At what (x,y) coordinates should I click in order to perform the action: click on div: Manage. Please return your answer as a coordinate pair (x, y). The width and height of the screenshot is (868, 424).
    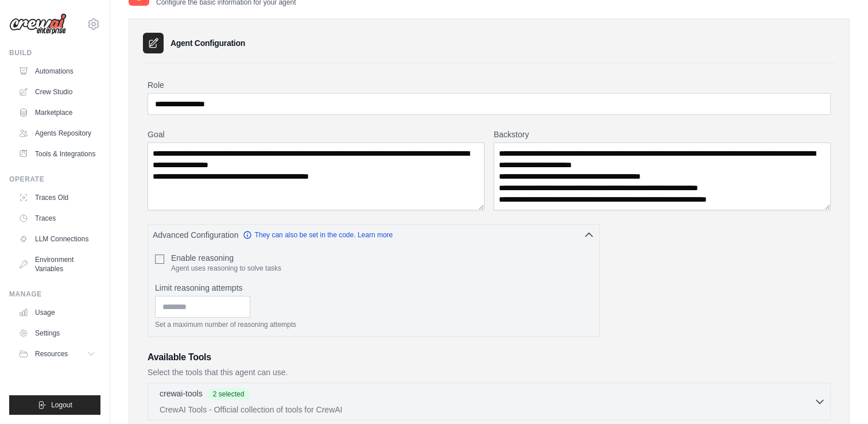
    Looking at the image, I should click on (55, 294).